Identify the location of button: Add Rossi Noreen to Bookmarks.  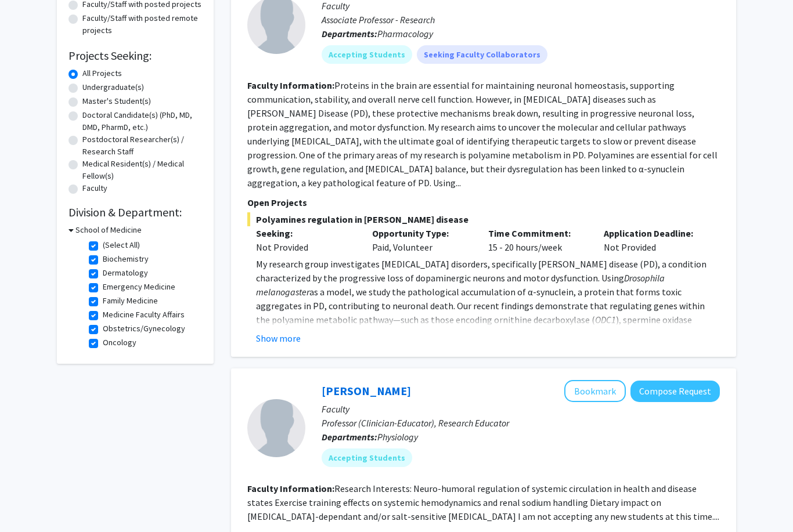
(595, 391).